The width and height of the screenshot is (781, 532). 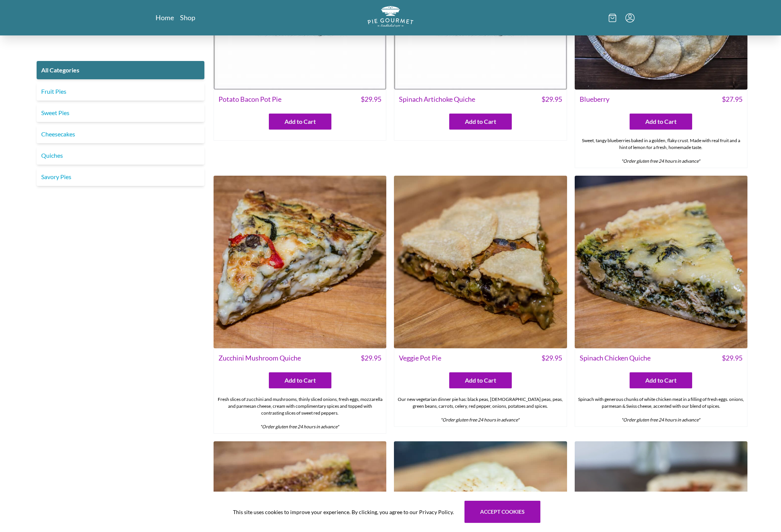 I want to click on a: Logo, so click(x=390, y=18).